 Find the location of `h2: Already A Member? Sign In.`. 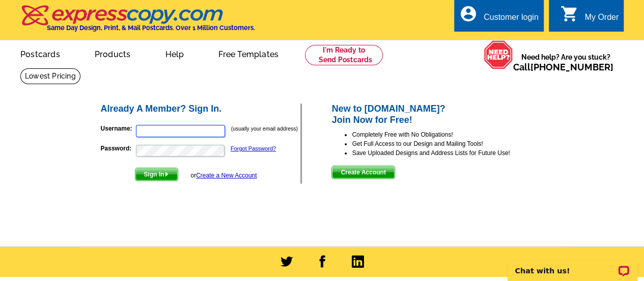

h2: Already A Member? Sign In. is located at coordinates (201, 109).